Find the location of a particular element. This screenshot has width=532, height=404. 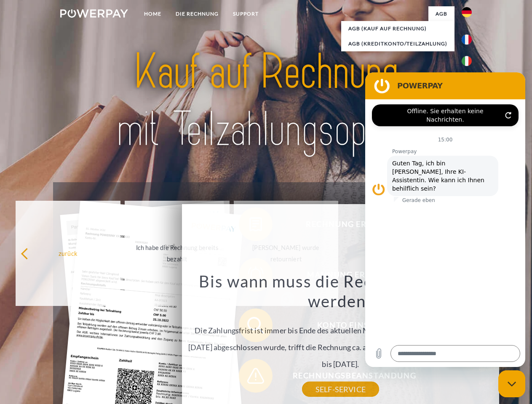

img: title-powerpay_de.svg is located at coordinates (266, 101).